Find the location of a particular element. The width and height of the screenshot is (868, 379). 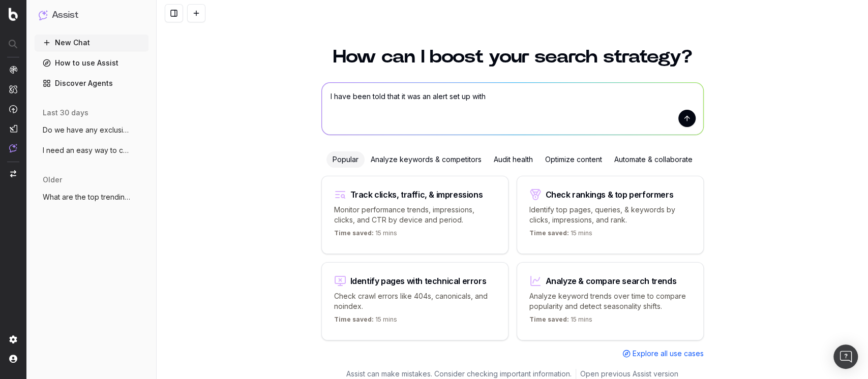

div: Popular is located at coordinates (346, 159).